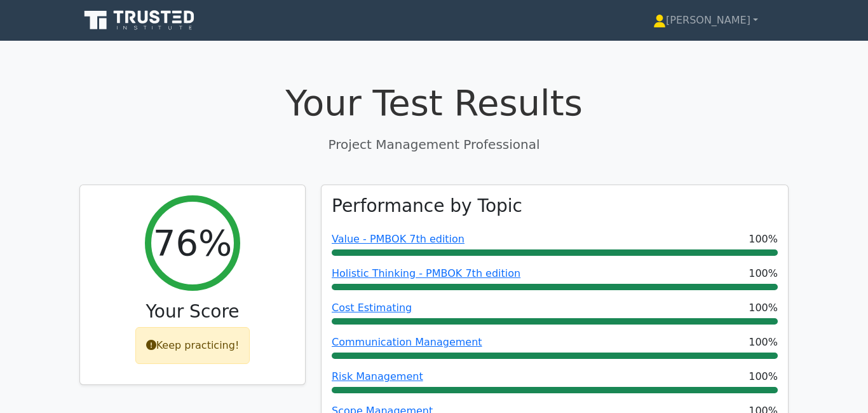 This screenshot has height=413, width=868. What do you see at coordinates (377, 376) in the screenshot?
I see `a: Risk Management` at bounding box center [377, 376].